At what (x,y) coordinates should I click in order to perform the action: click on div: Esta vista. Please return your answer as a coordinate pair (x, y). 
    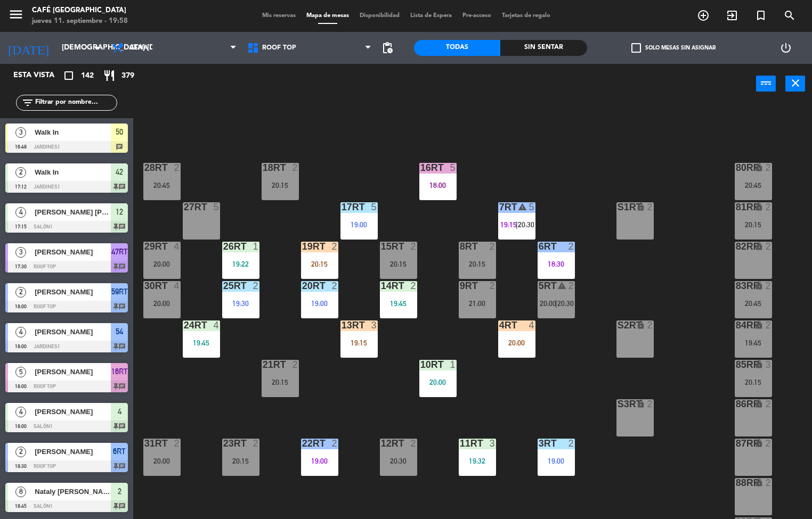
    Looking at the image, I should click on (41, 75).